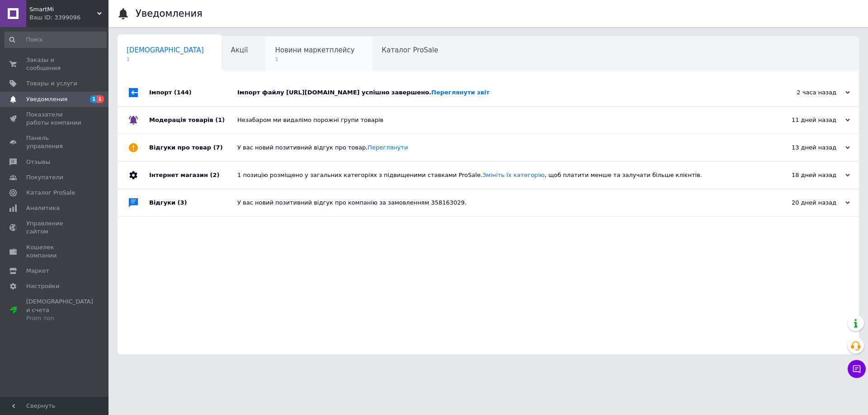 This screenshot has width=868, height=415. Describe the element at coordinates (55, 119) in the screenshot. I see `span: Показатели работы компании` at that location.